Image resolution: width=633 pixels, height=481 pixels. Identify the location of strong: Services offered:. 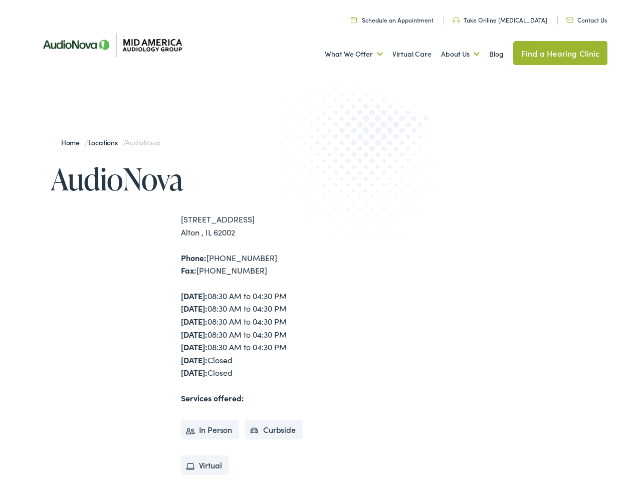
(212, 398).